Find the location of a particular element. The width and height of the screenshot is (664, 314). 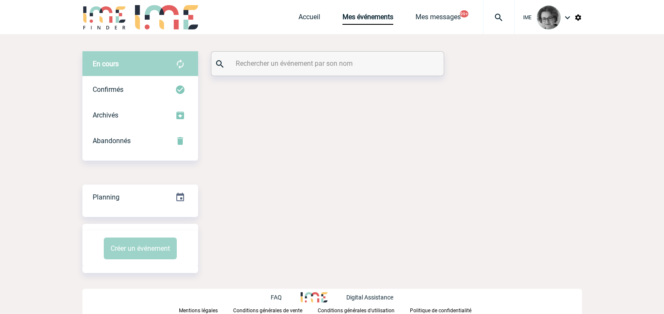

a: Accueil is located at coordinates (309, 19).